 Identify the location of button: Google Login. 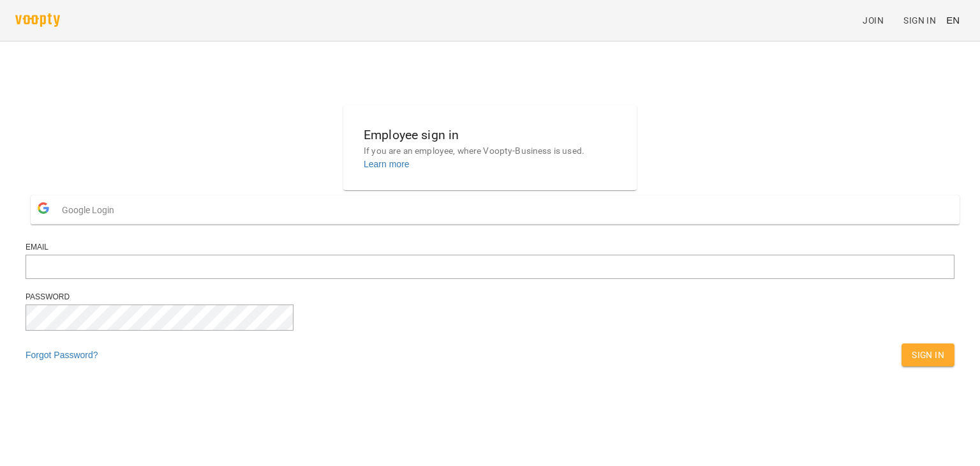
(495, 209).